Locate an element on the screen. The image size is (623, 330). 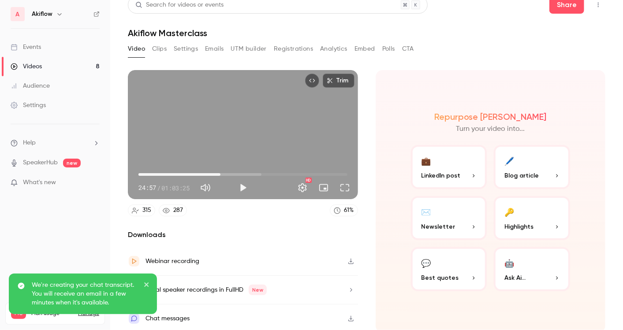
div: Videos is located at coordinates (26, 67).